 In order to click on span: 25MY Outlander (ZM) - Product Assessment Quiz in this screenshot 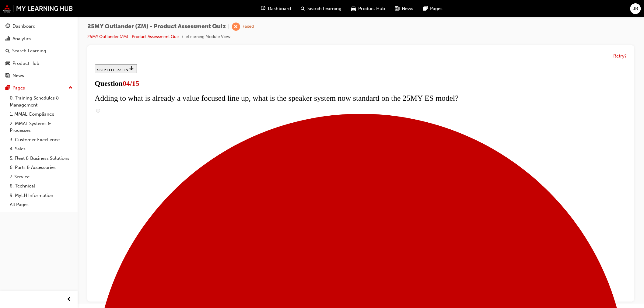, I will do `click(157, 27)`.